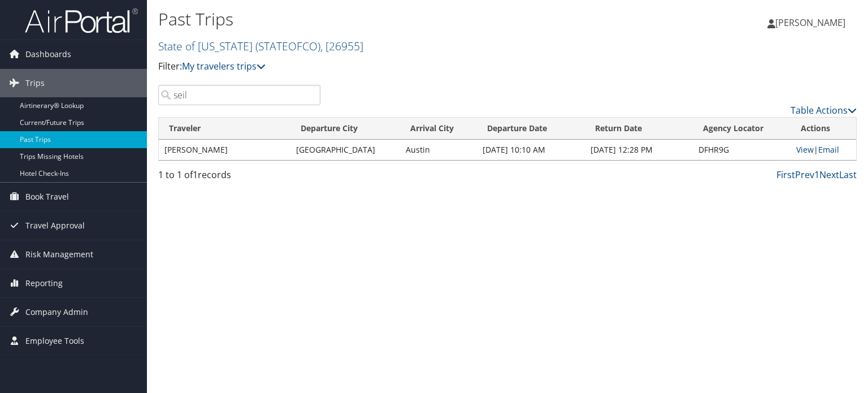 The image size is (868, 393). I want to click on a: First, so click(786, 175).